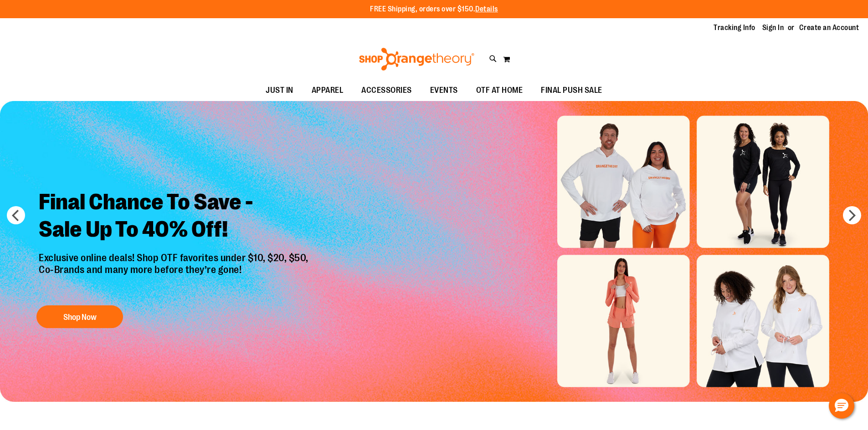  Describe the element at coordinates (842, 406) in the screenshot. I see `button: Hello, have a question? Let’s chat.` at that location.